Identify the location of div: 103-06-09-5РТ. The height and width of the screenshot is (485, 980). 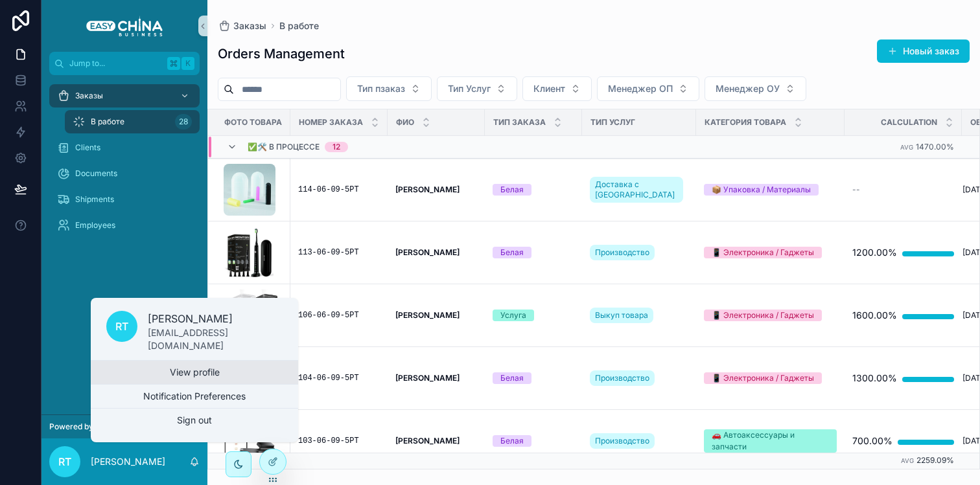
(339, 441).